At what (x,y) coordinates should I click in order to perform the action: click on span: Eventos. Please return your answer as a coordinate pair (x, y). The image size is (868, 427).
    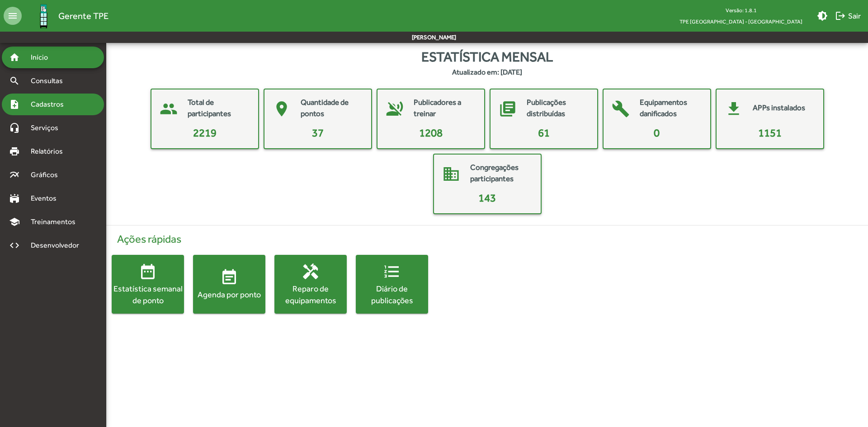
    Looking at the image, I should click on (47, 199).